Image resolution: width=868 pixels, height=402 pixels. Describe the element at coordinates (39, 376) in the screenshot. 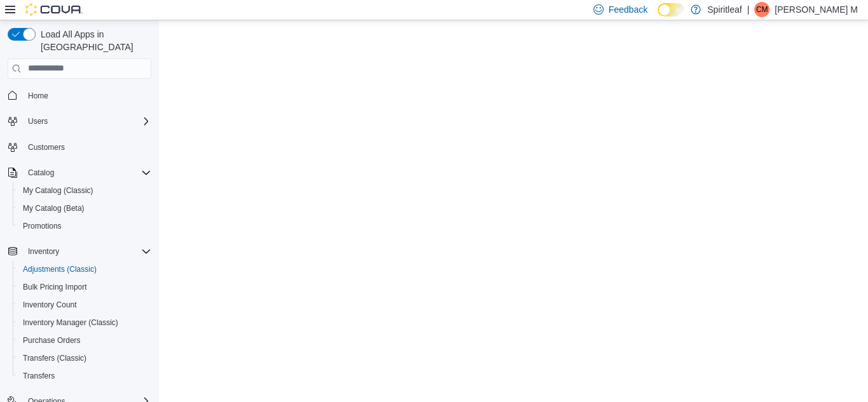

I see `a: Transfers` at that location.